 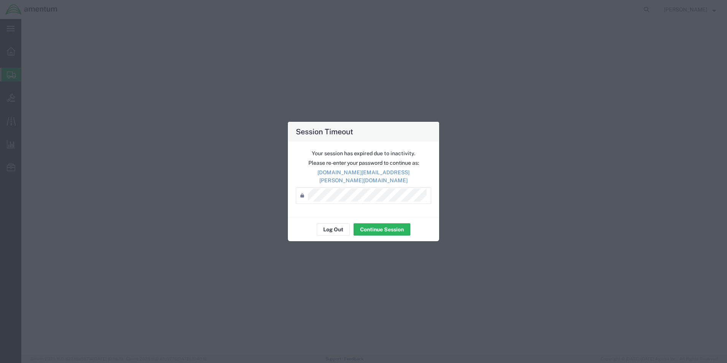 I want to click on button: Continue Session, so click(x=382, y=229).